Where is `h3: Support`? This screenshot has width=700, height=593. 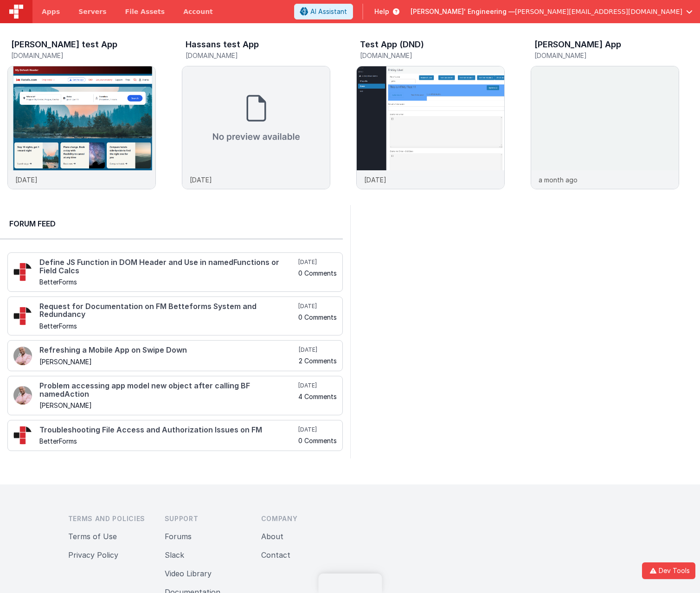 h3: Support is located at coordinates (205, 519).